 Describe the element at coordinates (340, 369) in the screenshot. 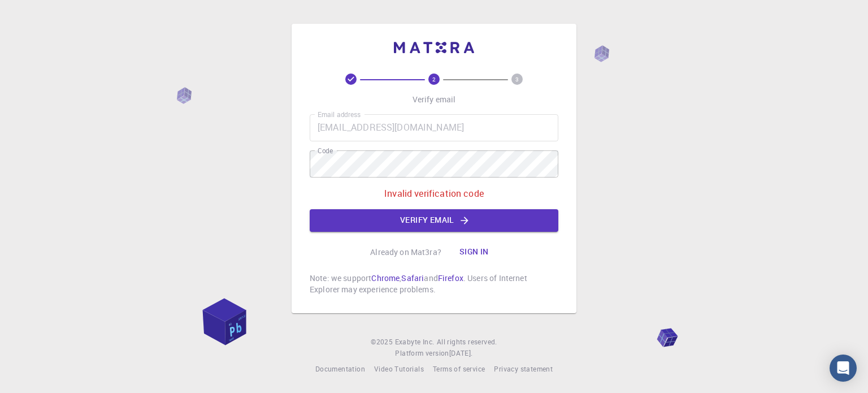

I see `a: Documentation` at that location.